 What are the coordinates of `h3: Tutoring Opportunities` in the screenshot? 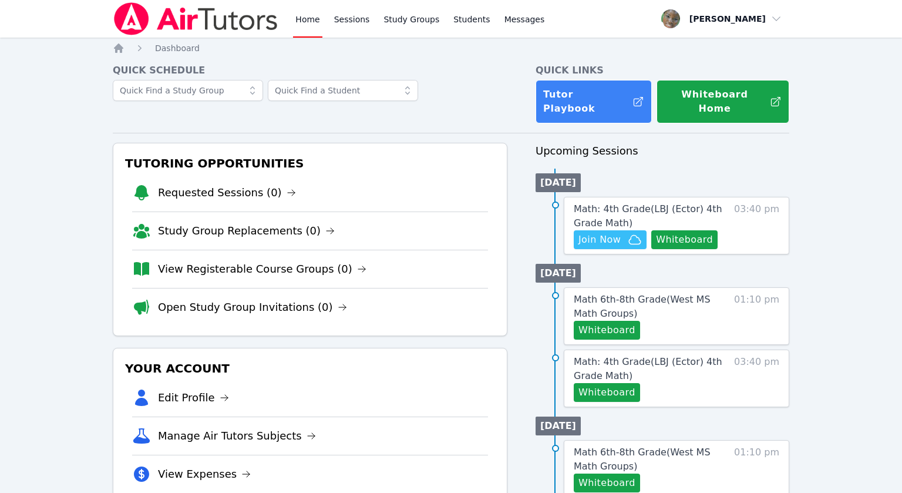 It's located at (310, 163).